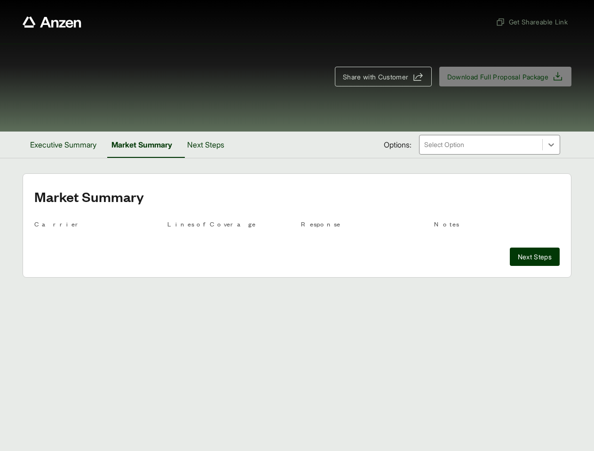 The height and width of the screenshot is (451, 594). I want to click on button: Executive Summary, so click(63, 145).